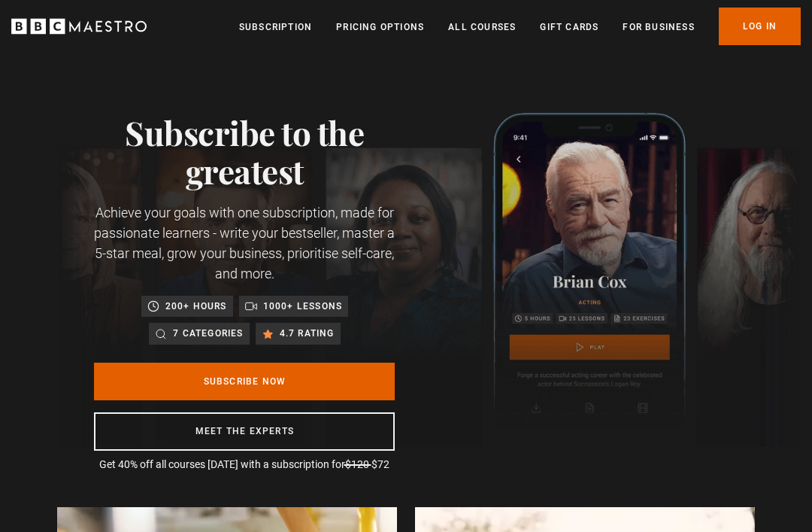  What do you see at coordinates (307, 333) in the screenshot?
I see `p: 4.7 rating` at bounding box center [307, 333].